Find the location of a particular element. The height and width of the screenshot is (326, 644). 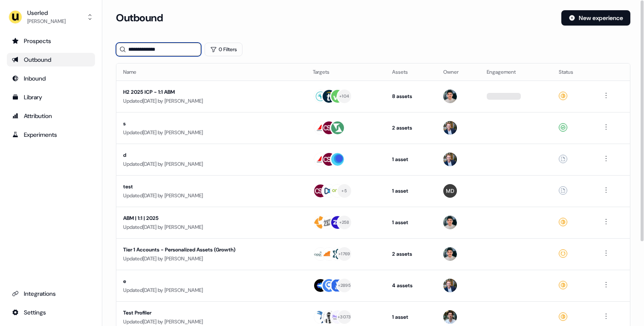

th: Status is located at coordinates (573, 72).